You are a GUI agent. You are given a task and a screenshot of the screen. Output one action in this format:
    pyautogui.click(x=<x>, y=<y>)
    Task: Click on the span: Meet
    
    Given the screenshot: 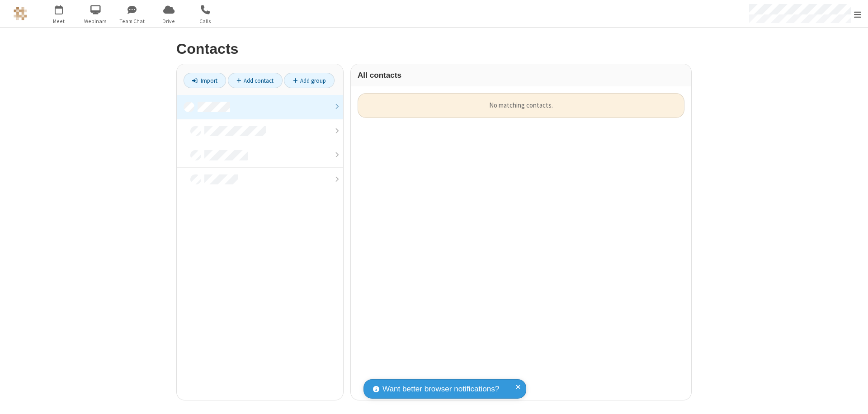 What is the action you would take?
    pyautogui.click(x=59, y=22)
    